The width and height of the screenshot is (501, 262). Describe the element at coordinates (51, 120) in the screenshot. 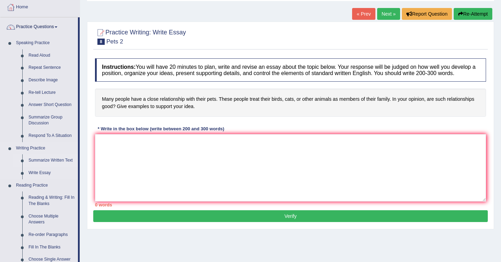

I see `a: Summarize Group Discussion` at that location.